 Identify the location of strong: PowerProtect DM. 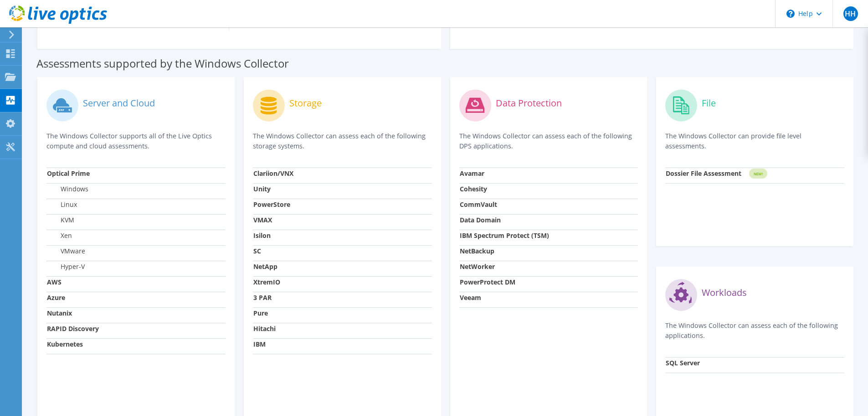
(488, 281).